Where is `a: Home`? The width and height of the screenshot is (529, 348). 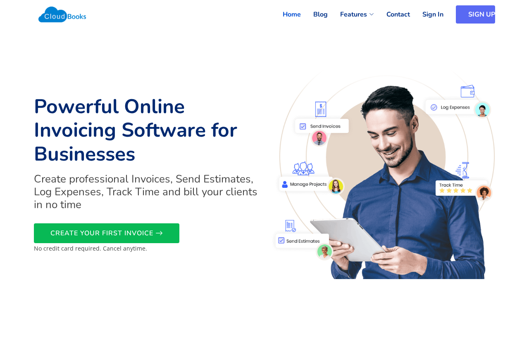
a: Home is located at coordinates (286, 14).